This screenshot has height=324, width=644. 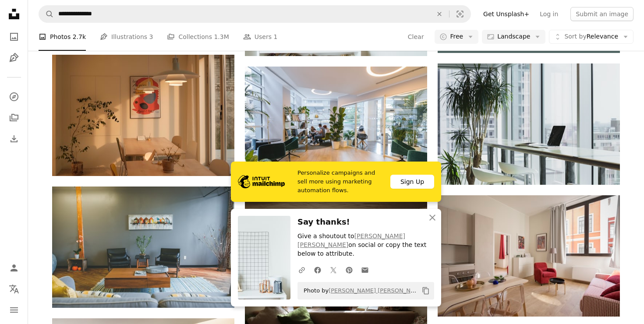 I want to click on button: Copy to clipboard, so click(x=426, y=291).